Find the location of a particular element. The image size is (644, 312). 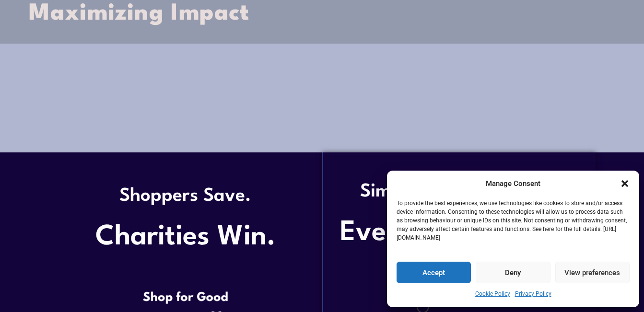

button: Deny is located at coordinates (513, 272).